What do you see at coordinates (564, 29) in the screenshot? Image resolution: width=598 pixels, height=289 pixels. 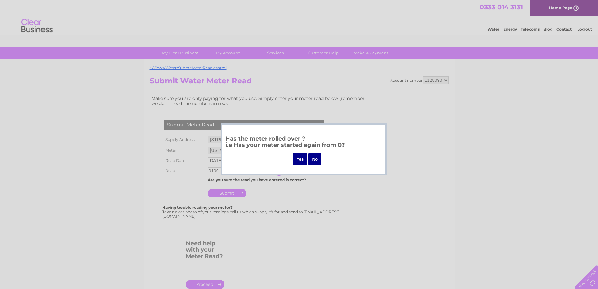 I see `a: Contact` at bounding box center [564, 29].